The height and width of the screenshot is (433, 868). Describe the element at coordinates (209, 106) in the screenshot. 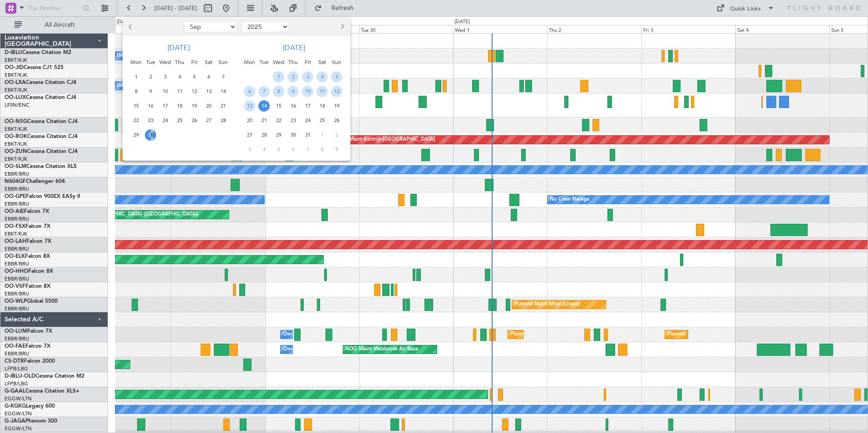

I see `div: 20-9-2025` at that location.